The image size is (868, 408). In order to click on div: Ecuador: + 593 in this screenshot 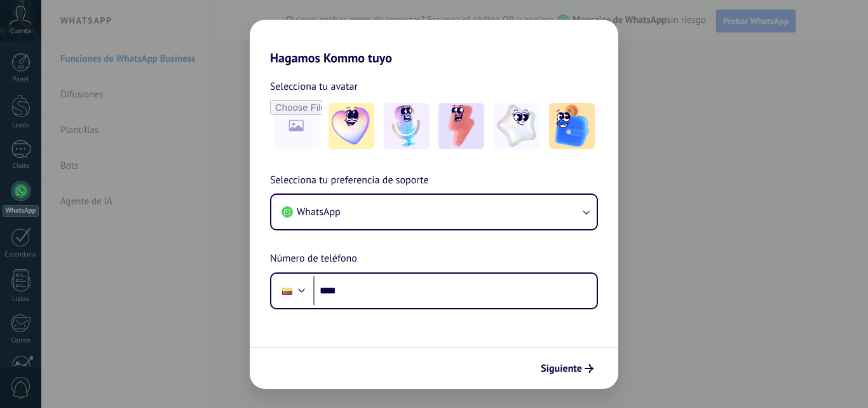, I will do `click(287, 291)`.